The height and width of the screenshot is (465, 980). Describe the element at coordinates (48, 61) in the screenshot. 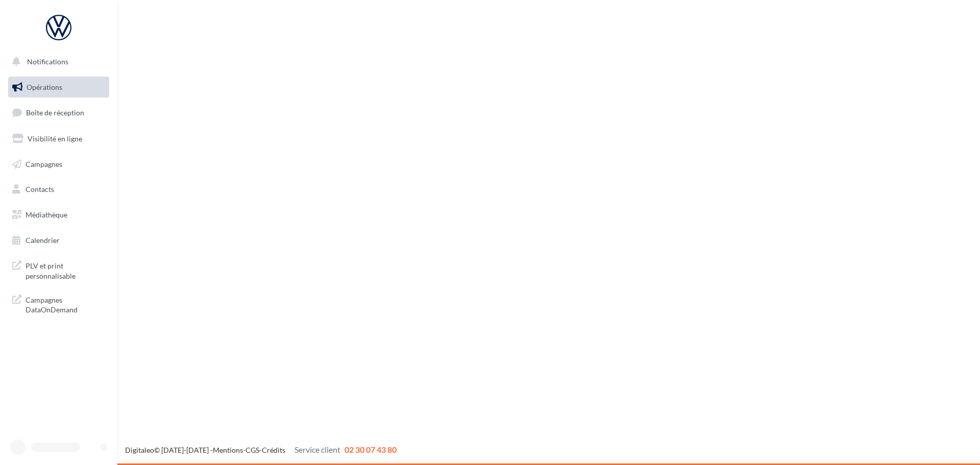

I see `span: Notifications` at that location.